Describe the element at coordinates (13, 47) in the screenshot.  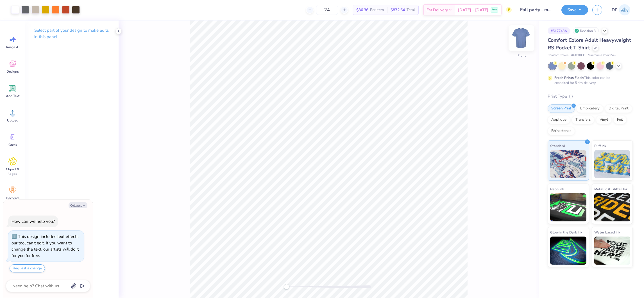
I see `span: Image AI` at that location.